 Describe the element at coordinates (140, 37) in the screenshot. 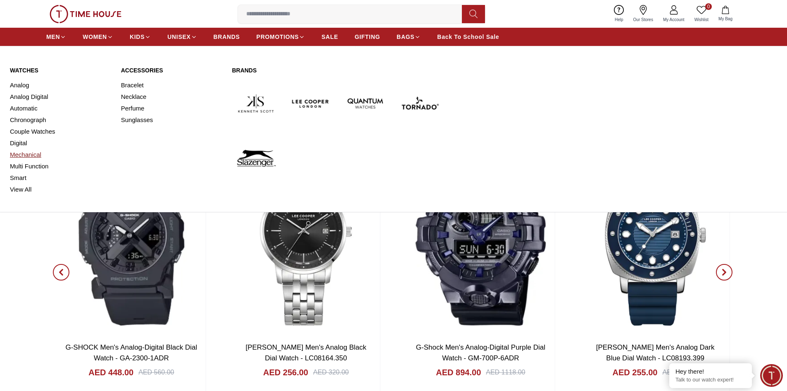

I see `a: KIDS` at that location.